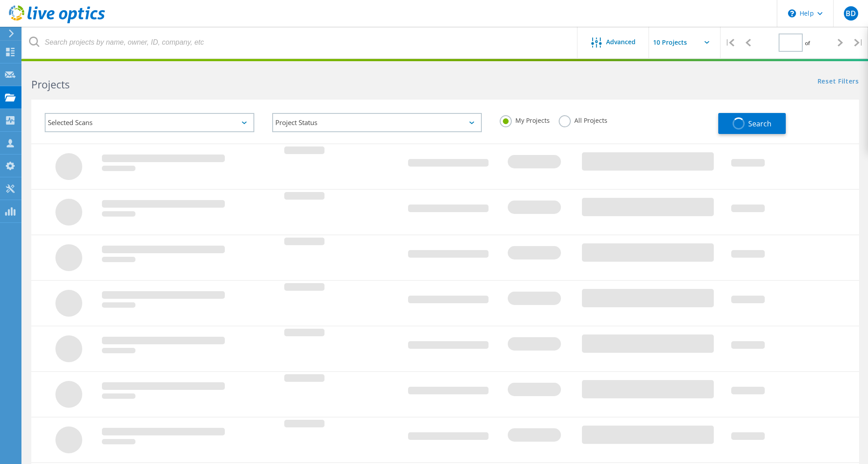 This screenshot has width=868, height=464. I want to click on input: Search projects by name, owner, ID, company, etc, so click(300, 42).